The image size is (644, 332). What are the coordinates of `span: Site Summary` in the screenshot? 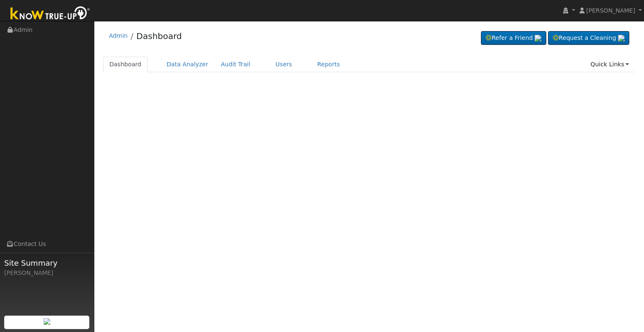 It's located at (47, 263).